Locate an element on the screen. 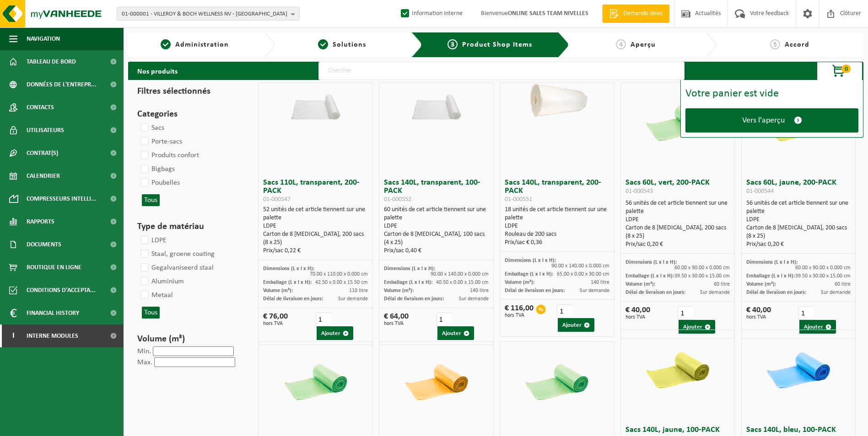  label: Min. is located at coordinates (144, 352).